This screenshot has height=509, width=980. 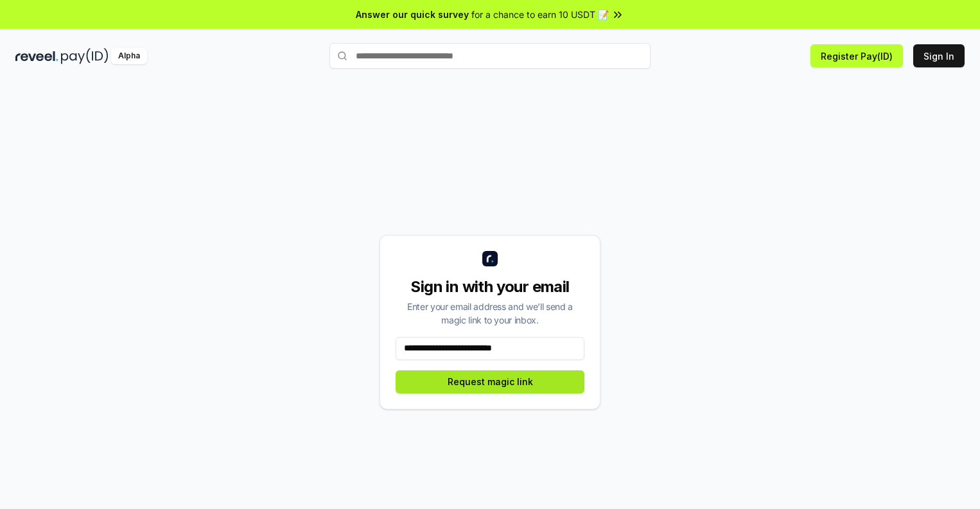 I want to click on img: reveel_dark, so click(x=36, y=56).